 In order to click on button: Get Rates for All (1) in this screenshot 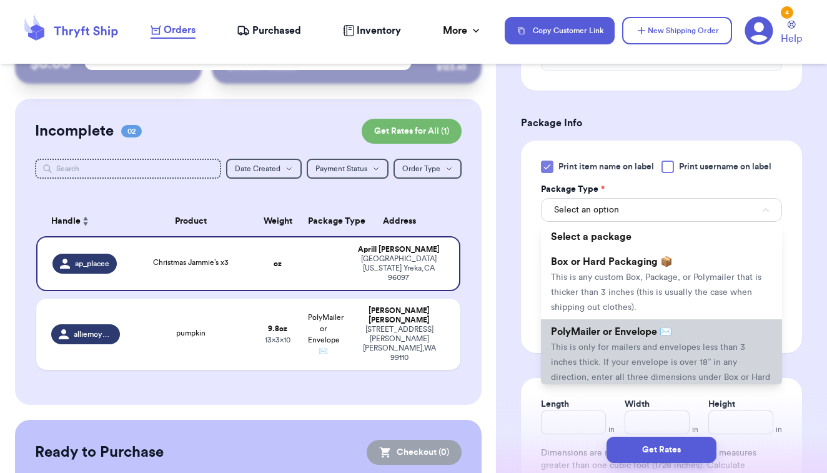, I will do `click(411, 131)`.